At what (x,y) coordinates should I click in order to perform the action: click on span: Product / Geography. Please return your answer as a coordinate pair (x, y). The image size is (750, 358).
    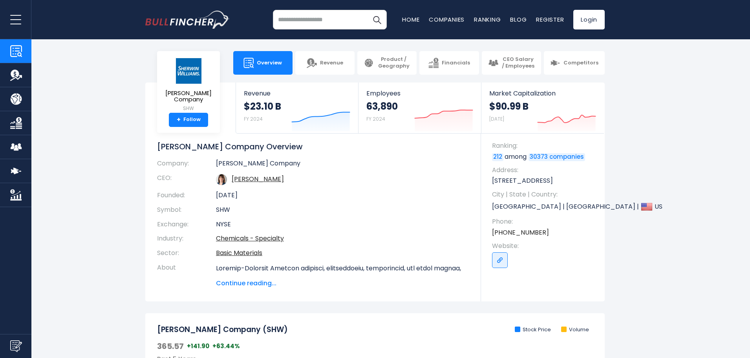
    Looking at the image, I should click on (393, 63).